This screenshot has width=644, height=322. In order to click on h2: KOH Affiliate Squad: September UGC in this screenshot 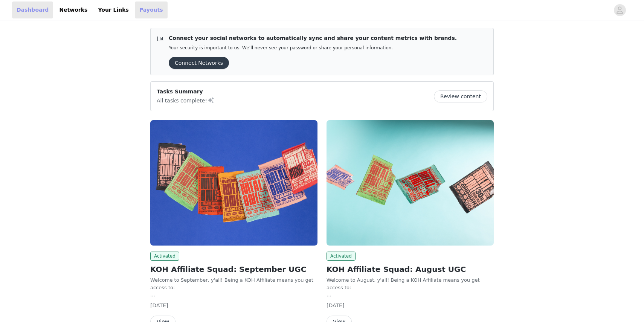, I will do `click(234, 269)`.